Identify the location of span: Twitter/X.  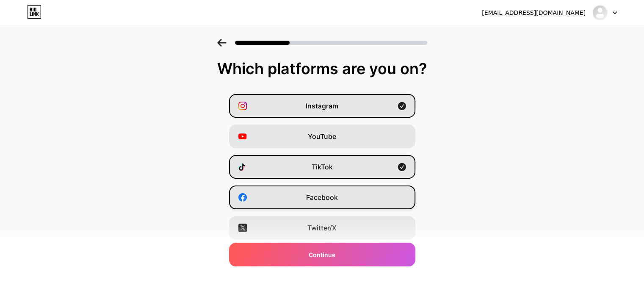
(322, 228).